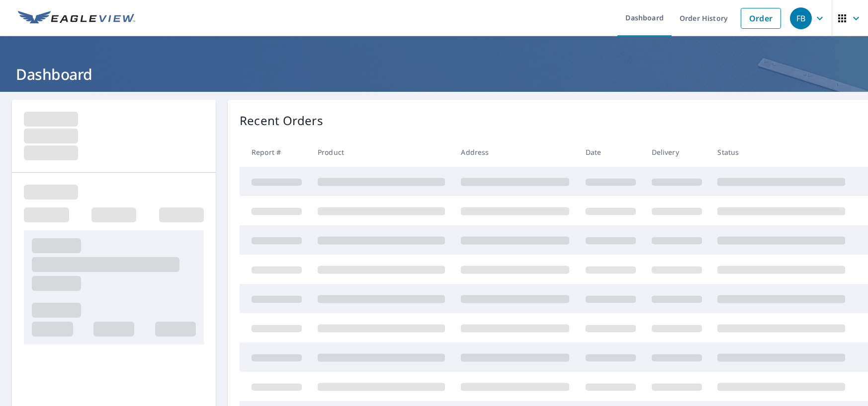 The width and height of the screenshot is (868, 406). Describe the element at coordinates (77, 19) in the screenshot. I see `img: EV Logo` at that location.